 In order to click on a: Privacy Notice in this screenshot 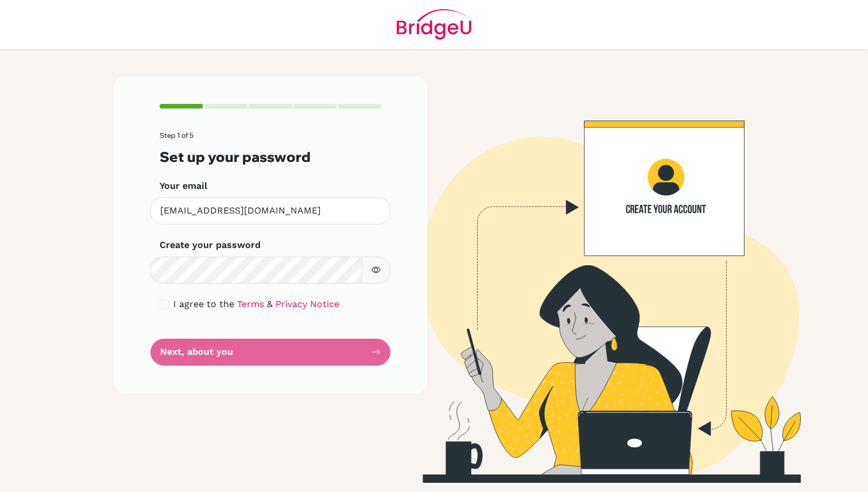, I will do `click(307, 304)`.